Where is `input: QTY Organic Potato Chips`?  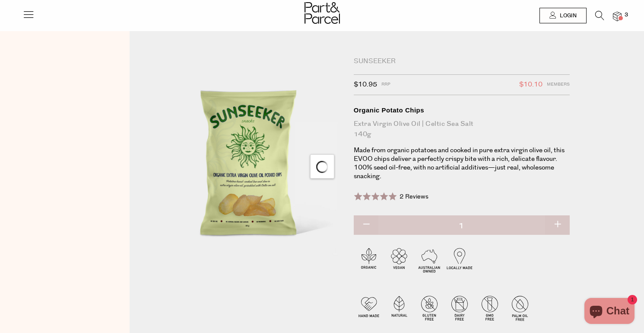 input: QTY Organic Potato Chips is located at coordinates (462, 226).